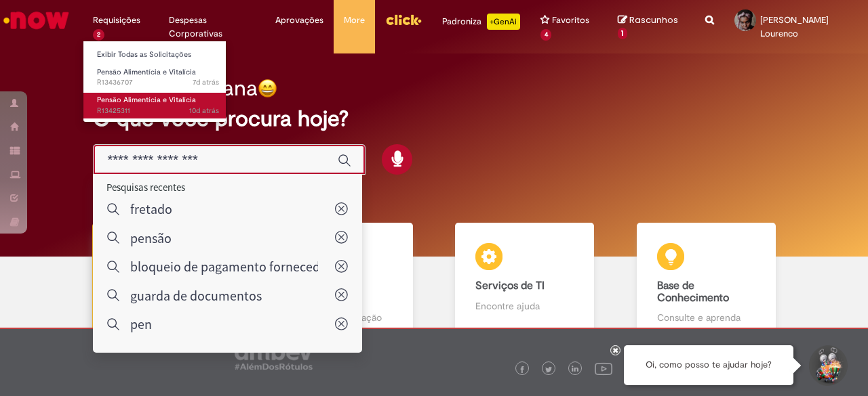 The width and height of the screenshot is (868, 396). Describe the element at coordinates (158, 83) in the screenshot. I see `span: R13436707` at that location.